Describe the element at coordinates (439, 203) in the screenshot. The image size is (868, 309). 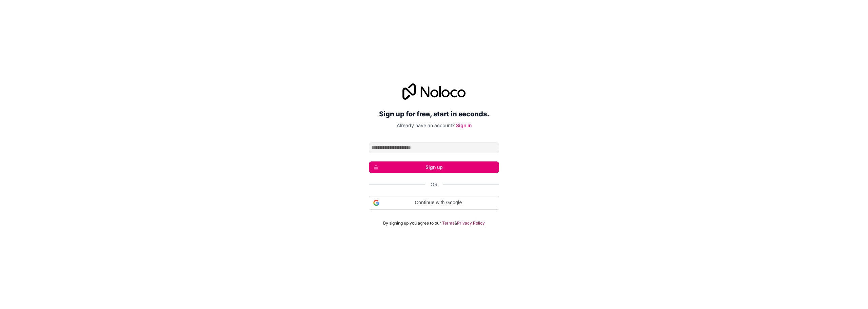
I see `span: Continue with Google` at that location.